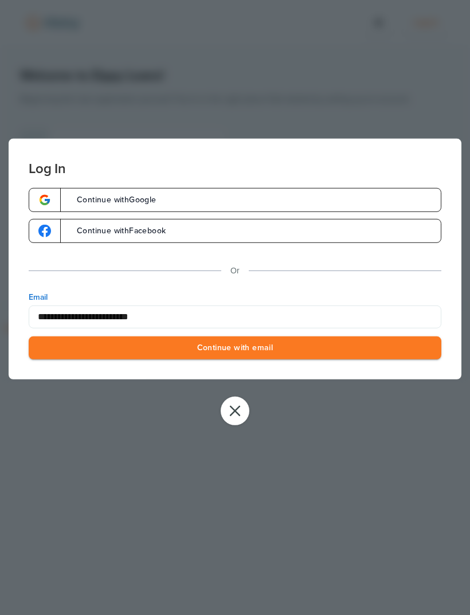  I want to click on label: Email, so click(235, 297).